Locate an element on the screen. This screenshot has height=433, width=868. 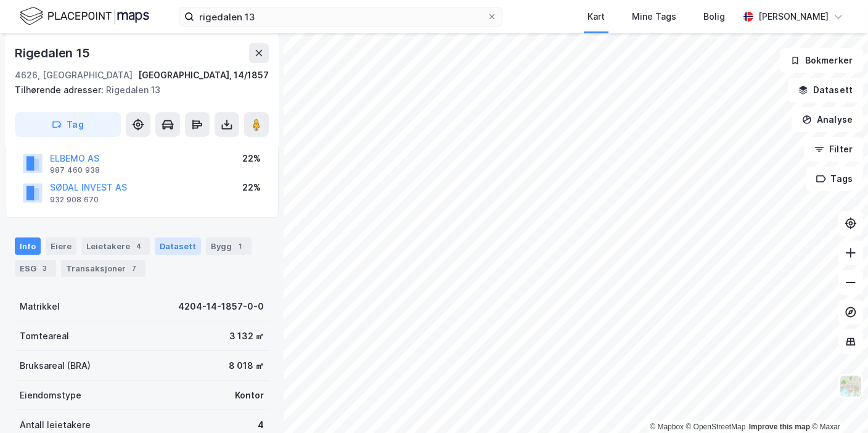
button: Bokmerker is located at coordinates (822, 61).